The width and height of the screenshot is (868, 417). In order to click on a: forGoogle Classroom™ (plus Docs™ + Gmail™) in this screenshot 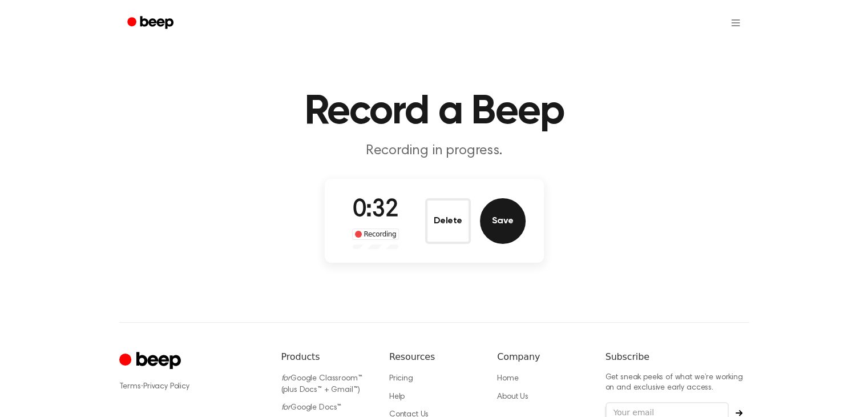, I will do `click(322, 384)`.